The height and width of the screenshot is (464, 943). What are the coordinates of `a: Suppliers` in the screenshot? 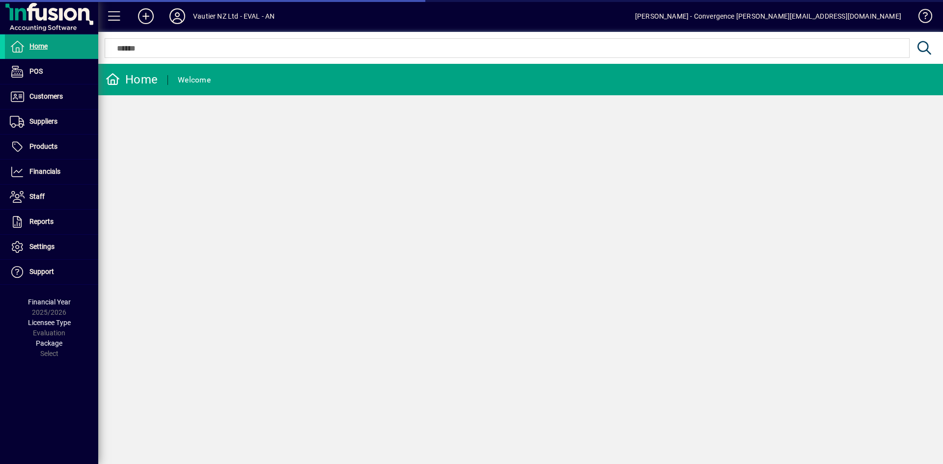 It's located at (52, 122).